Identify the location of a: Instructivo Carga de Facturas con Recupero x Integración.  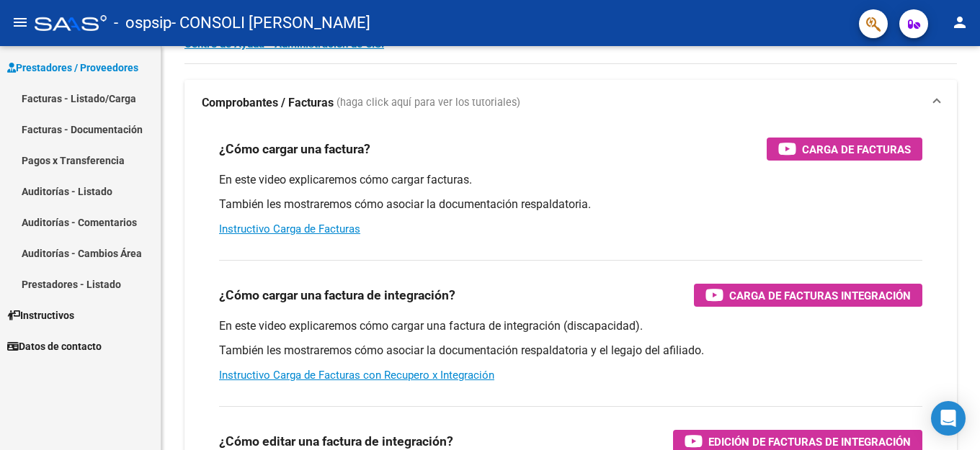
(357, 375).